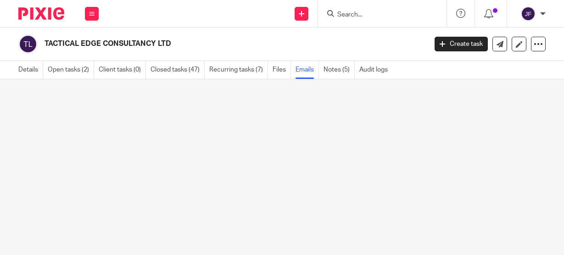  Describe the element at coordinates (178, 70) in the screenshot. I see `a: Closed tasks (47)` at that location.